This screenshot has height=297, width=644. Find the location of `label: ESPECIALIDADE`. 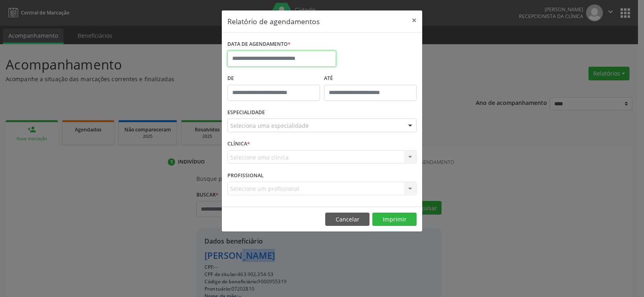

label: ESPECIALIDADE is located at coordinates (246, 113).